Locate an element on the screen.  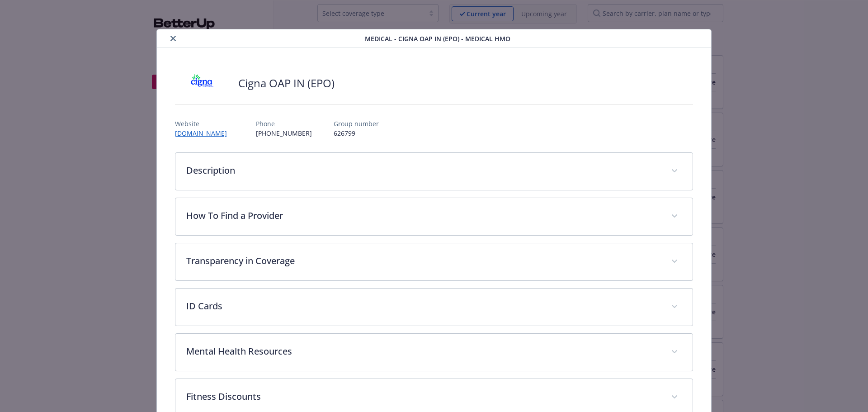
p: Website is located at coordinates (205, 123).